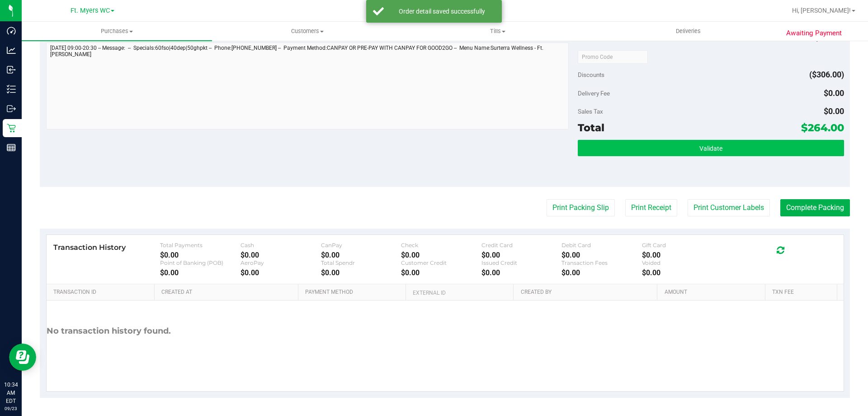 The width and height of the screenshot is (868, 416). What do you see at coordinates (108, 331) in the screenshot?
I see `div: No transaction history found.` at bounding box center [108, 331].